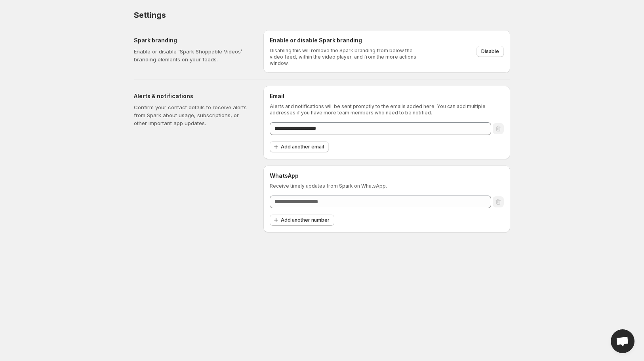 The width and height of the screenshot is (644, 361). Describe the element at coordinates (387, 97) in the screenshot. I see `h6: Email` at that location.